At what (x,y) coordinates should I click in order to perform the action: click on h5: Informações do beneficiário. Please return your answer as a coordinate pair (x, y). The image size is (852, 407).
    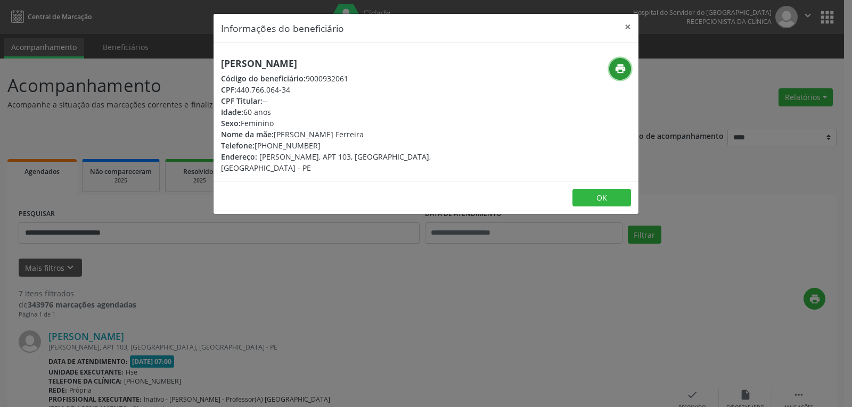
    Looking at the image, I should click on (282, 28).